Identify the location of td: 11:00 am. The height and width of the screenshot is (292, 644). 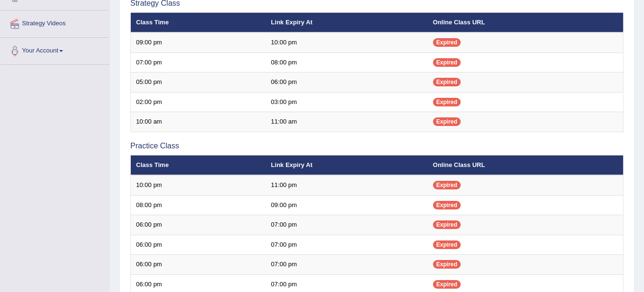
(346, 122).